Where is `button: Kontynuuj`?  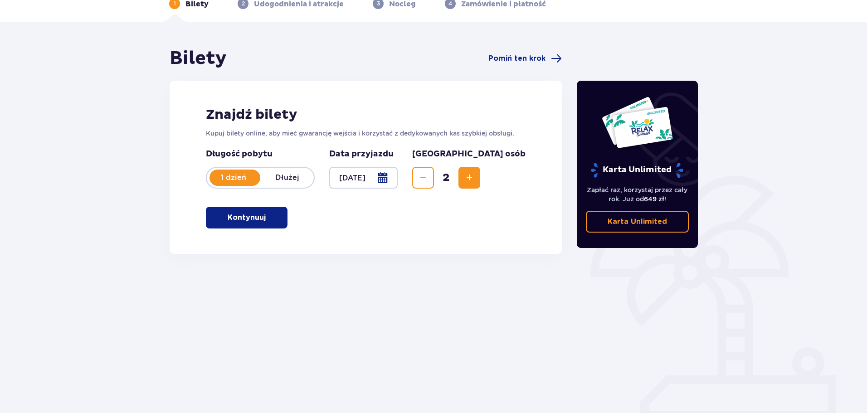 button: Kontynuuj is located at coordinates (247, 218).